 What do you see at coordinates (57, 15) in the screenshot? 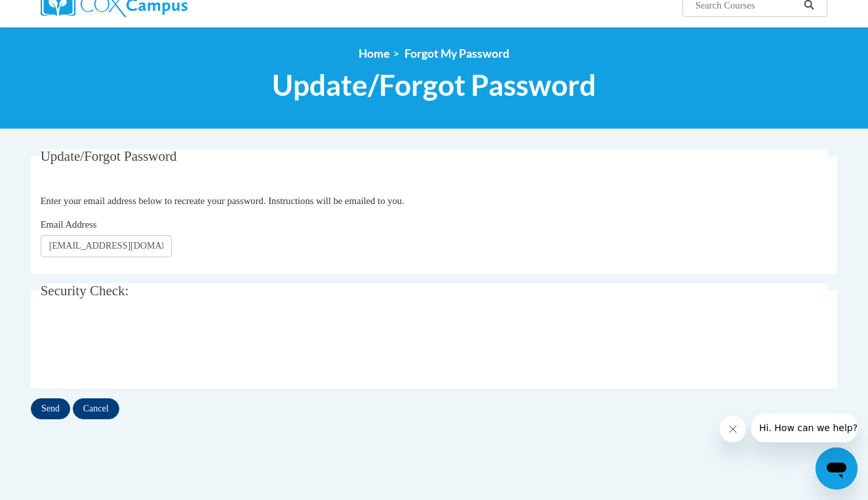
I see `span: Hi. How can we help?` at bounding box center [57, 15].